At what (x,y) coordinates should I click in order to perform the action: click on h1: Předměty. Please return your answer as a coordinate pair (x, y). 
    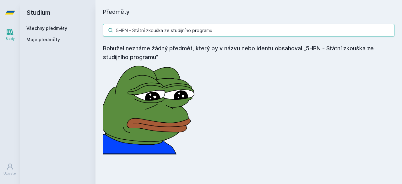
    Looking at the image, I should click on (249, 12).